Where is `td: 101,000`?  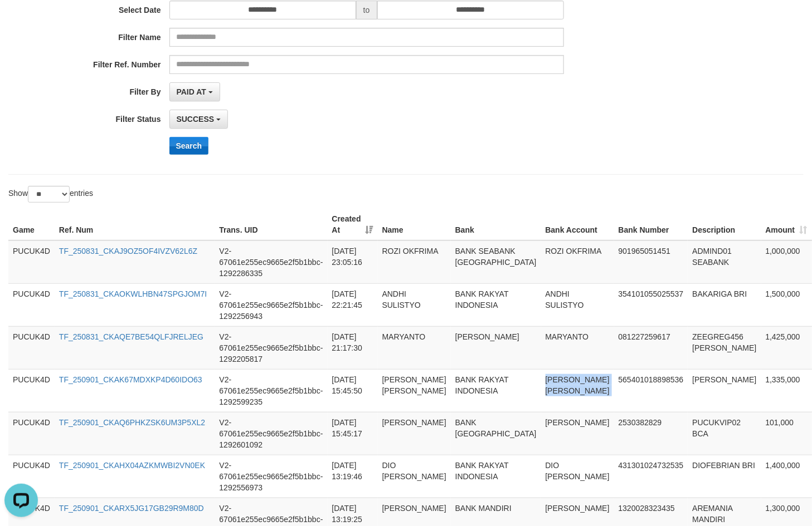
td: 101,000 is located at coordinates (786, 433).